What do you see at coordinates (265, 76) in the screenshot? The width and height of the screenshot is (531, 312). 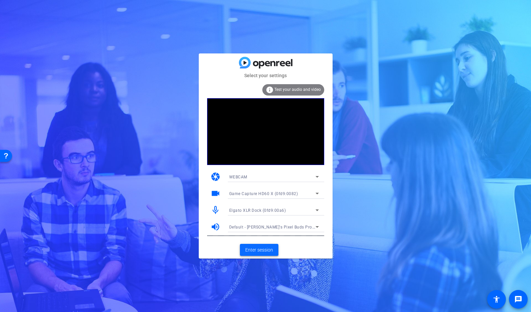 I see `mat-card-subtitle: Select your settings` at bounding box center [265, 76].